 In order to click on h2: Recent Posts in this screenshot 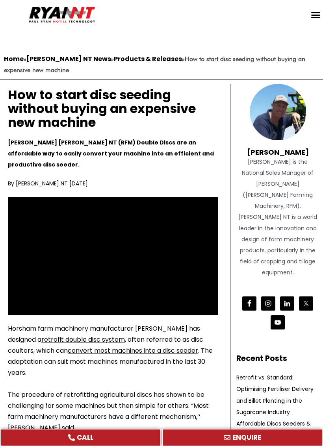, I will do `click(277, 358)`.